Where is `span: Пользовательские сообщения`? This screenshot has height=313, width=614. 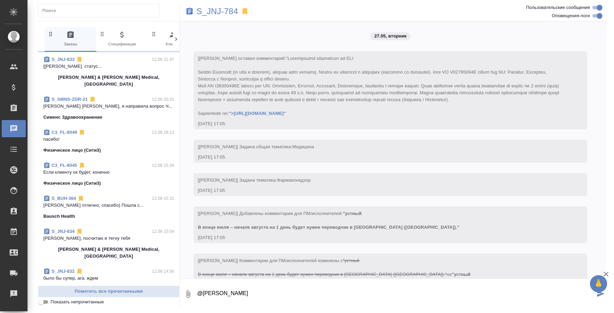 span: Пользовательские сообщения is located at coordinates (558, 8).